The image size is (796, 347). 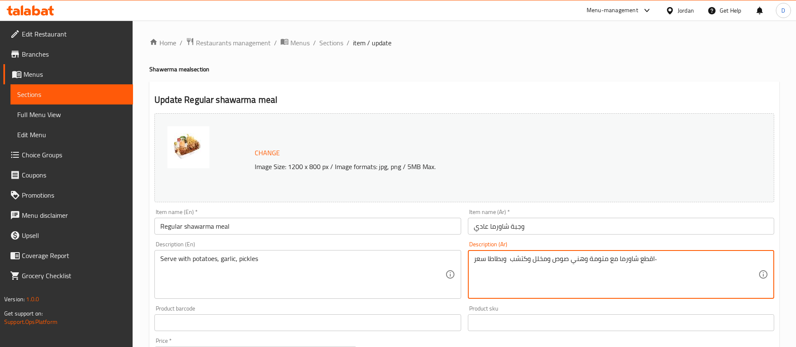 I want to click on span: Edit Restaurant, so click(x=74, y=34).